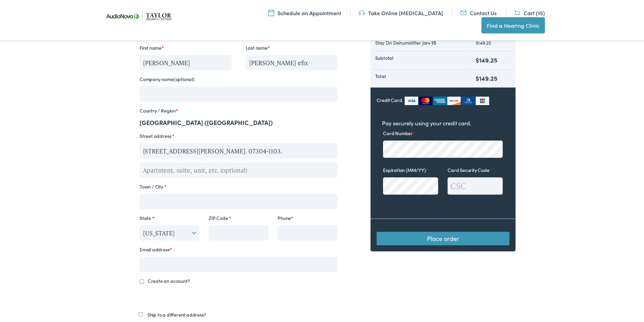 This screenshot has height=322, width=644. Describe the element at coordinates (141, 313) in the screenshot. I see `input: Ship to a different address?` at that location.